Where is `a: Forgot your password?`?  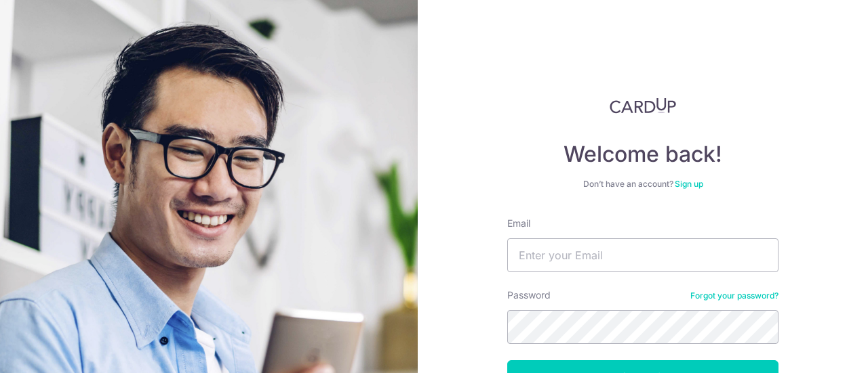
a: Forgot your password? is located at coordinates (734, 296).